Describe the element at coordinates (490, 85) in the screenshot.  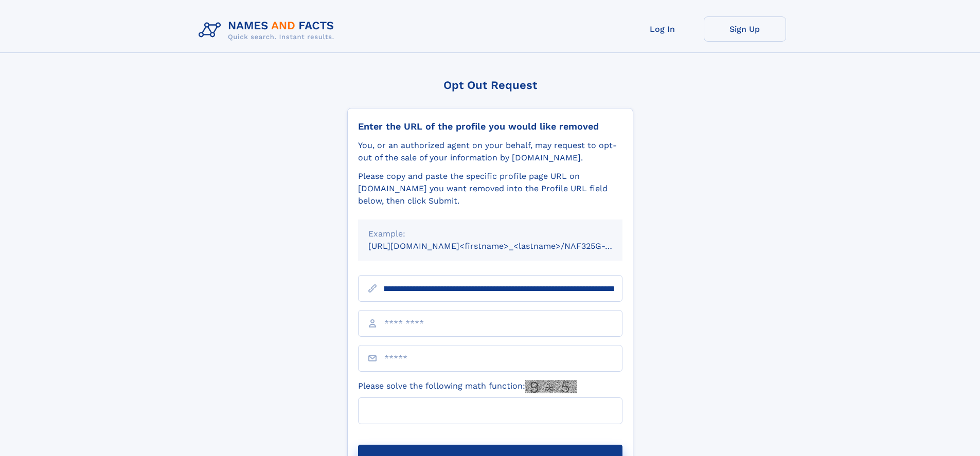
I see `div: Opt Out Request` at that location.